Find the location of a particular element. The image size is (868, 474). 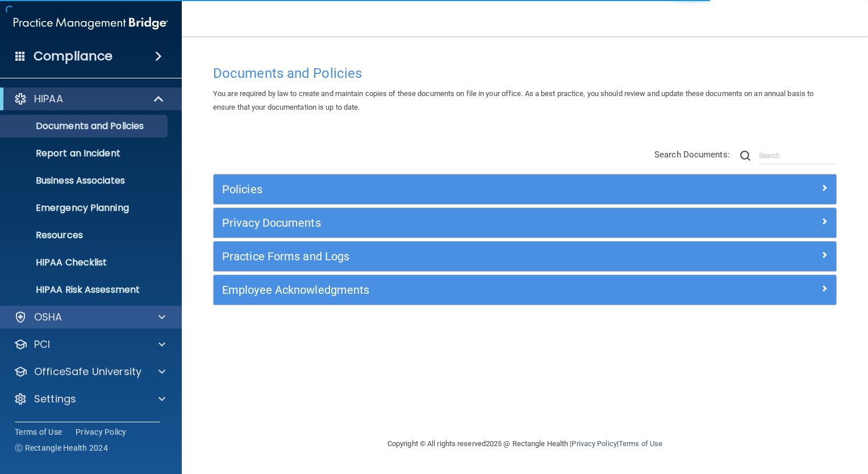

h5: Practice Forms and Logs is located at coordinates (447, 257).